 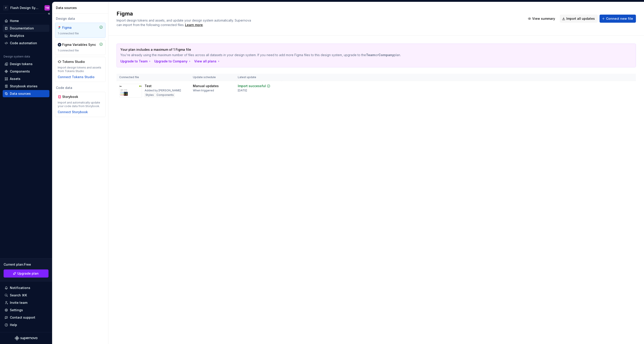 I want to click on button: FFlash Design SystemTM, so click(x=26, y=7).